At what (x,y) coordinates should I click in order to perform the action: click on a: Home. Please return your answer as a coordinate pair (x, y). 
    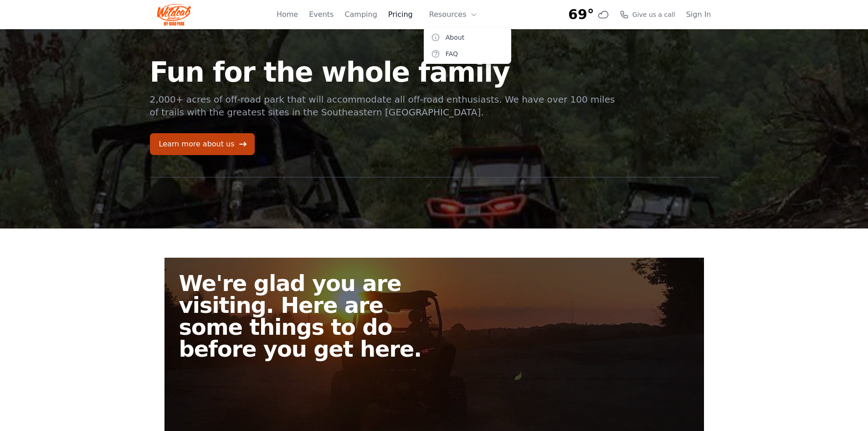
    Looking at the image, I should click on (287, 14).